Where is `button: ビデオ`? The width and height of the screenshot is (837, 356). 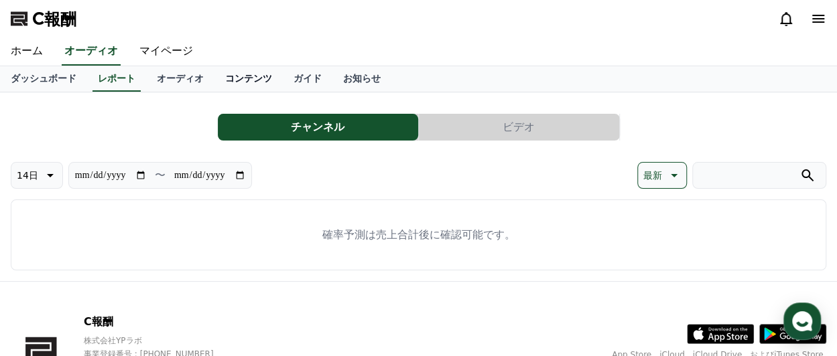 button: ビデオ is located at coordinates (518, 127).